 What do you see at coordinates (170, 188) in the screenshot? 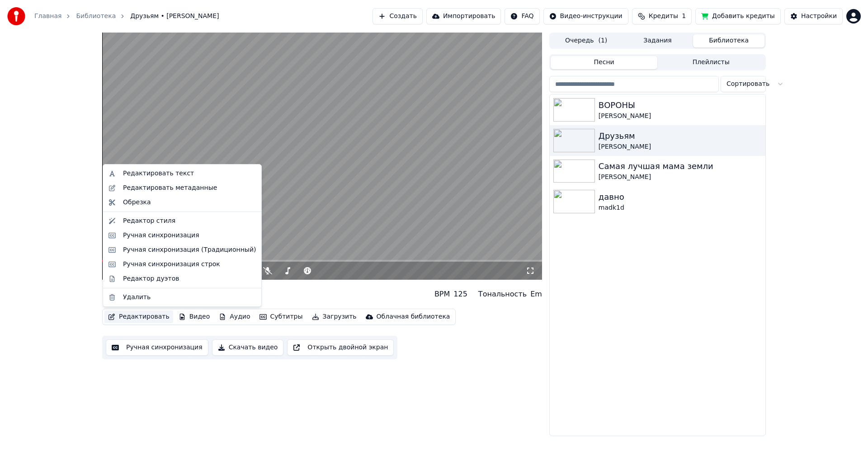
I see `div: Редактировать метаданные` at bounding box center [170, 188].